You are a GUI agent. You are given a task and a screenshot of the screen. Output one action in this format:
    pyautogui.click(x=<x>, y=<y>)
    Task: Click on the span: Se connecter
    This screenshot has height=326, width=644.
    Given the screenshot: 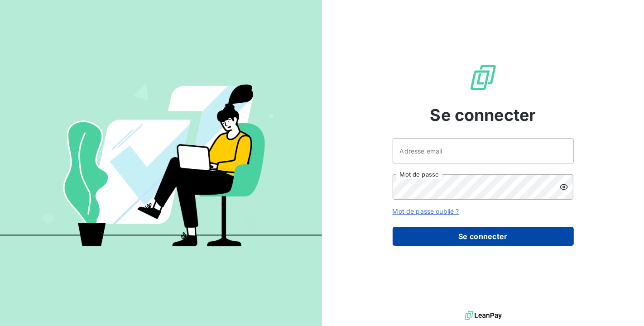 What is the action you would take?
    pyautogui.click(x=483, y=115)
    